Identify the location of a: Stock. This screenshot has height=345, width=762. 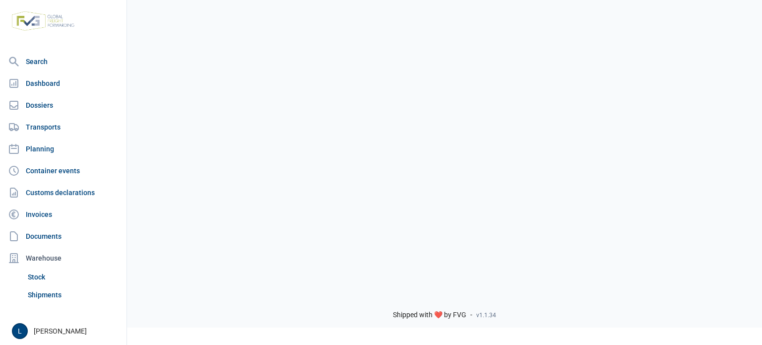
(73, 277).